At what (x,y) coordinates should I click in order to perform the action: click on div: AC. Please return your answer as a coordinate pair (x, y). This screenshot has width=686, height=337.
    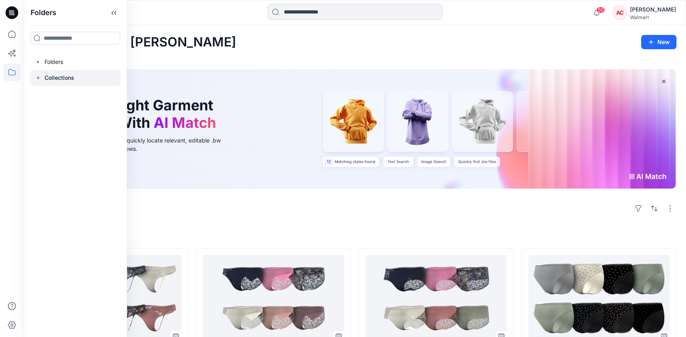
    Looking at the image, I should click on (620, 13).